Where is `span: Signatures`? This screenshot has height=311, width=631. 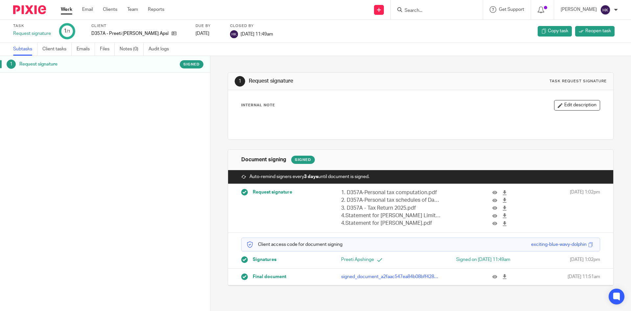
span: Signatures is located at coordinates (265, 259).